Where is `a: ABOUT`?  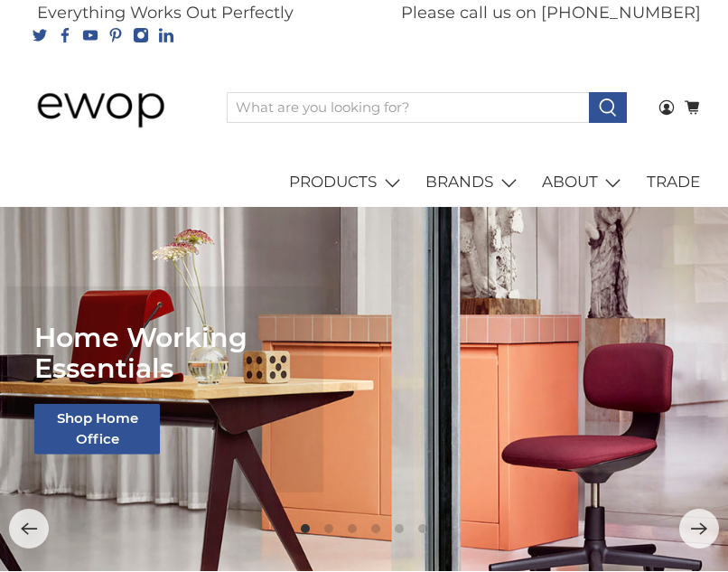
a: ABOUT is located at coordinates (584, 183).